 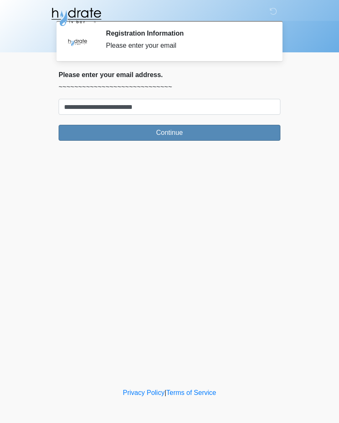 What do you see at coordinates (144, 392) in the screenshot?
I see `a: Privacy Policy` at bounding box center [144, 392].